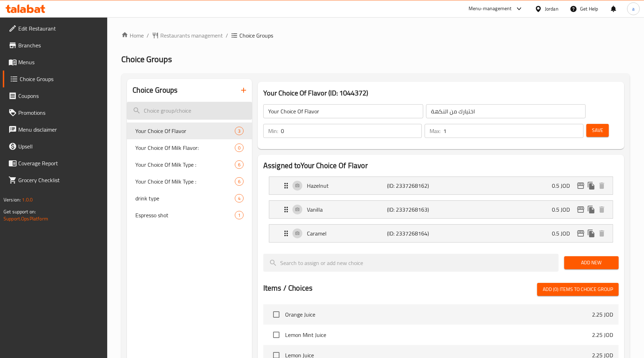 This screenshot has width=644, height=358. Describe the element at coordinates (55, 146) in the screenshot. I see `a: Upsell` at that location.